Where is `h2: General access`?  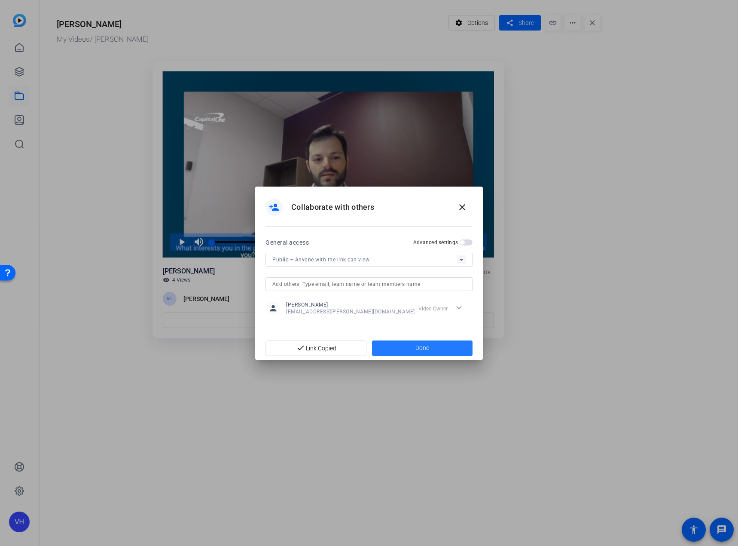
h2: General access is located at coordinates (287, 242).